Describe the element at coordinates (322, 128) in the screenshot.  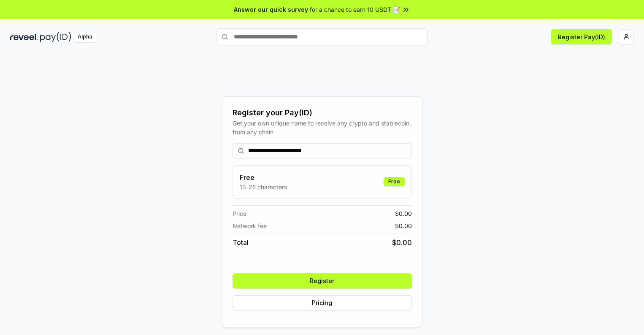
I see `div: Get your own unique name to receive any crypto and stablecoin, from any chain` at that location.